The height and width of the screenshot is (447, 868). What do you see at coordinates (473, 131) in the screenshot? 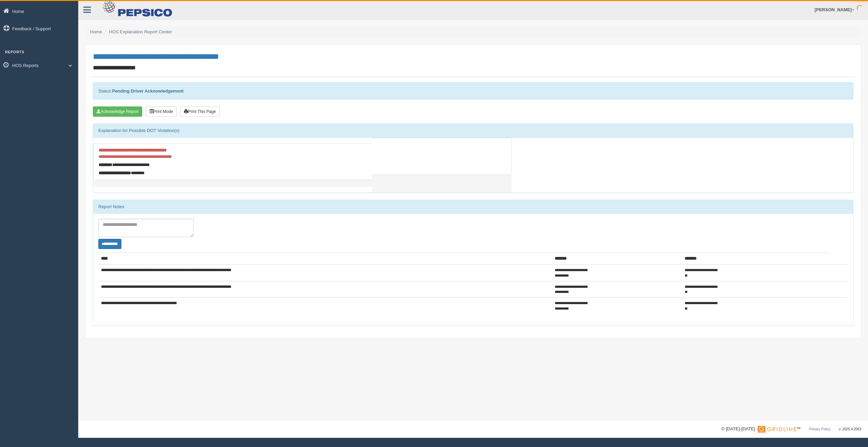
I see `div: Explanation for Possible DOT Violation(s)` at bounding box center [473, 131].